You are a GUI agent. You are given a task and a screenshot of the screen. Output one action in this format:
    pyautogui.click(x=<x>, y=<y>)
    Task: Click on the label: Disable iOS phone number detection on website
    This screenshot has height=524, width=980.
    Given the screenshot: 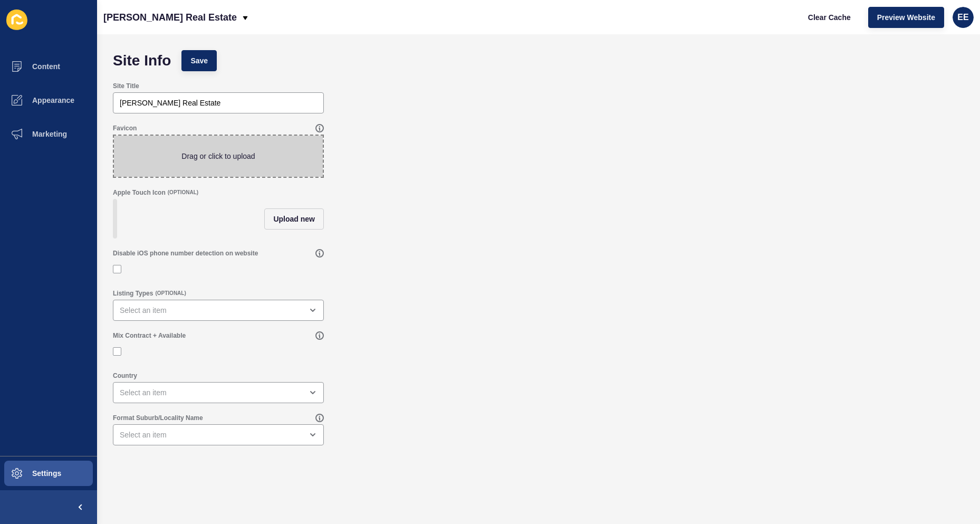 What is the action you would take?
    pyautogui.click(x=185, y=253)
    